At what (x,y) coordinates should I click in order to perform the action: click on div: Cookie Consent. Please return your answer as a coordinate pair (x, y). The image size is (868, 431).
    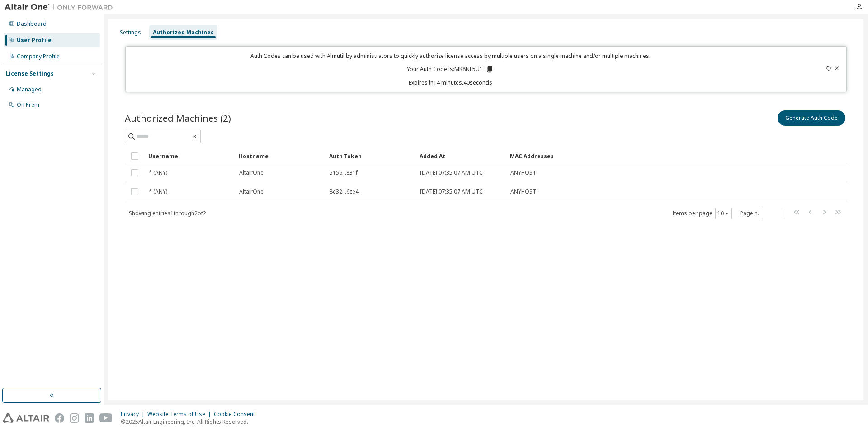
    Looking at the image, I should click on (237, 414).